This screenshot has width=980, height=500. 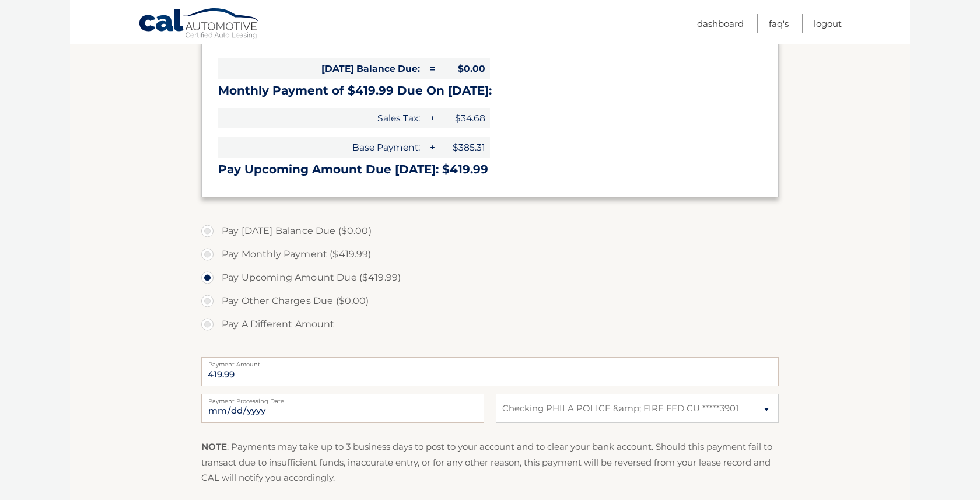 What do you see at coordinates (490, 371) in the screenshot?
I see `input: Payment Amount` at bounding box center [490, 371].